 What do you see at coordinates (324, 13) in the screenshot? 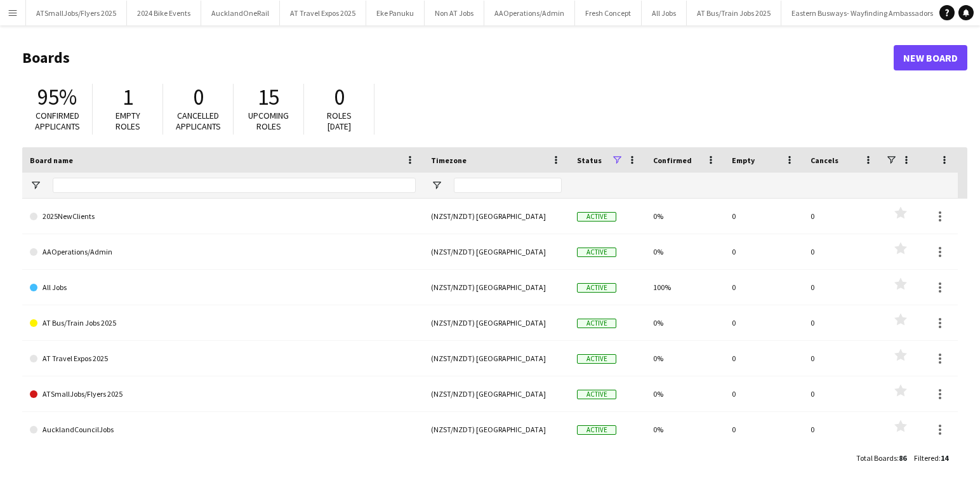
I see `button: AT Travel Expos 2025` at bounding box center [324, 13].